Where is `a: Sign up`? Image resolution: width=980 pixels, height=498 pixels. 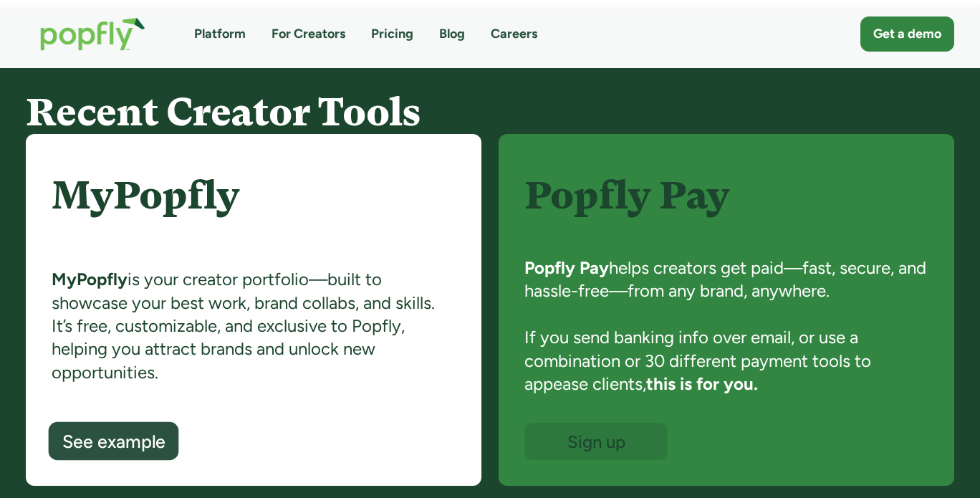
a: Sign up is located at coordinates (596, 440).